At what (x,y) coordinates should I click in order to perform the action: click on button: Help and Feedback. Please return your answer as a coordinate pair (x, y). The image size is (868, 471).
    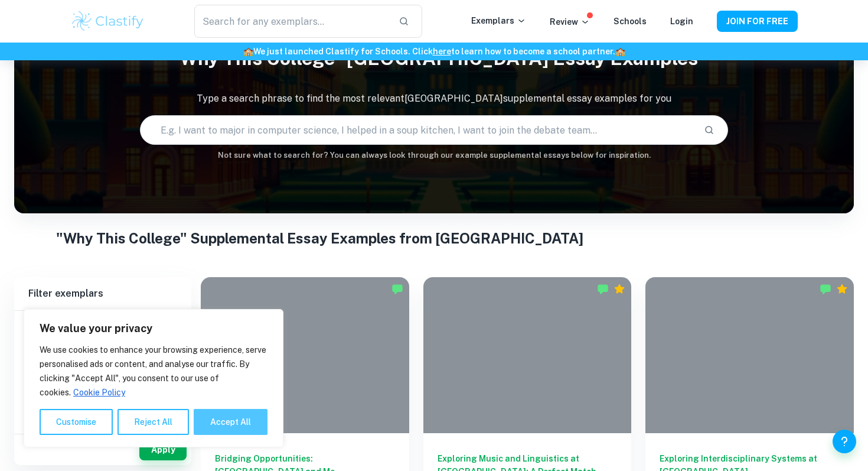
    Looking at the image, I should click on (844, 442).